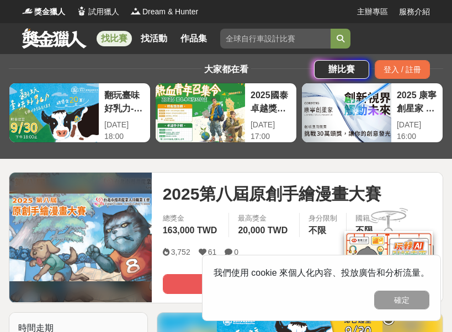 Image resolution: width=452 pixels, height=332 pixels. What do you see at coordinates (44, 12) in the screenshot?
I see `a: Logo獎金獵人` at bounding box center [44, 12].